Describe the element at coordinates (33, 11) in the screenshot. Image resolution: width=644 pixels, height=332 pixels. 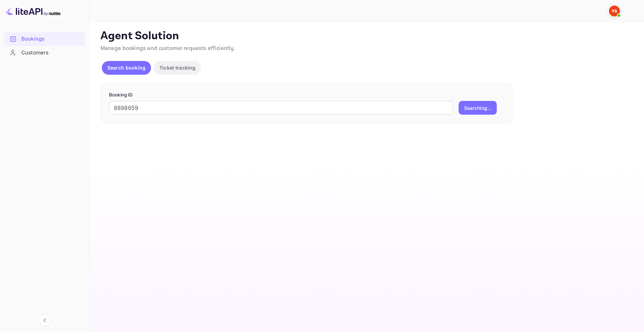
I see `img: LiteAPI logo` at that location.